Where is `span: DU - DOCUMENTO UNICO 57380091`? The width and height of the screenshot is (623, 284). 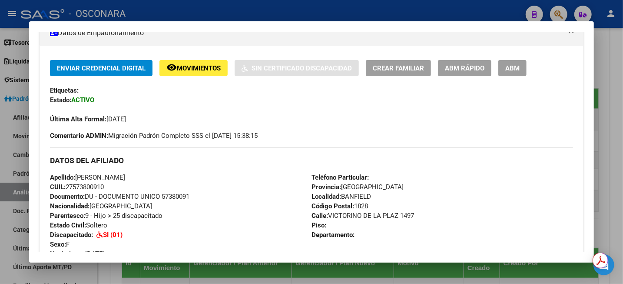 span: DU - DOCUMENTO UNICO 57380091 is located at coordinates (119, 196).